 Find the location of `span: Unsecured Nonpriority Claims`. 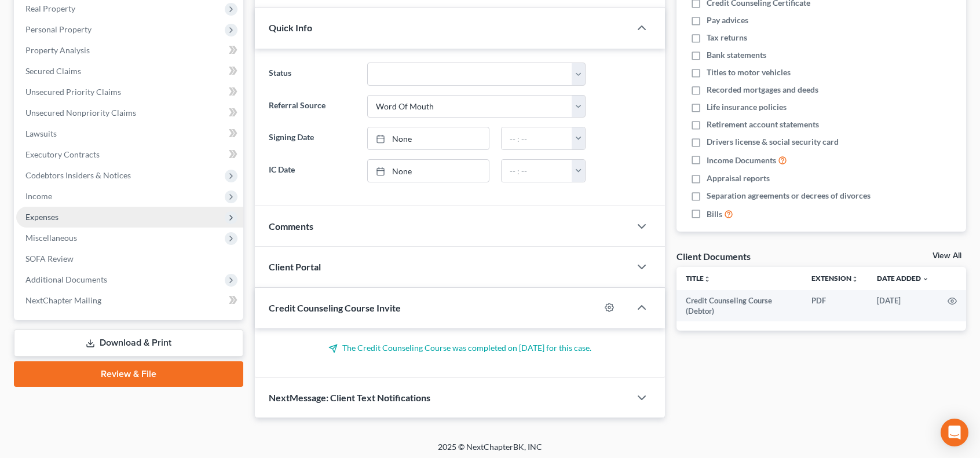

span: Unsecured Nonpriority Claims is located at coordinates (81, 112).